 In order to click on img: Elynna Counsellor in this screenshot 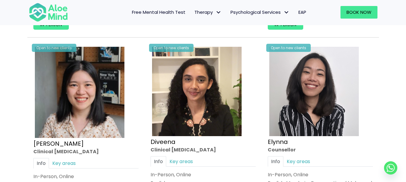, I will do `click(314, 92)`.